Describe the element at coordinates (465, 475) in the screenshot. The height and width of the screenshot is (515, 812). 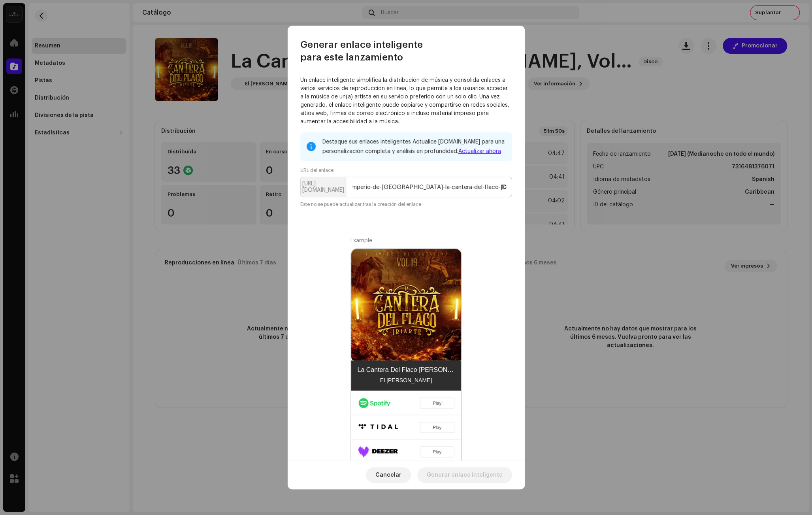
I see `button: Generar enlace inteligente` at that location.